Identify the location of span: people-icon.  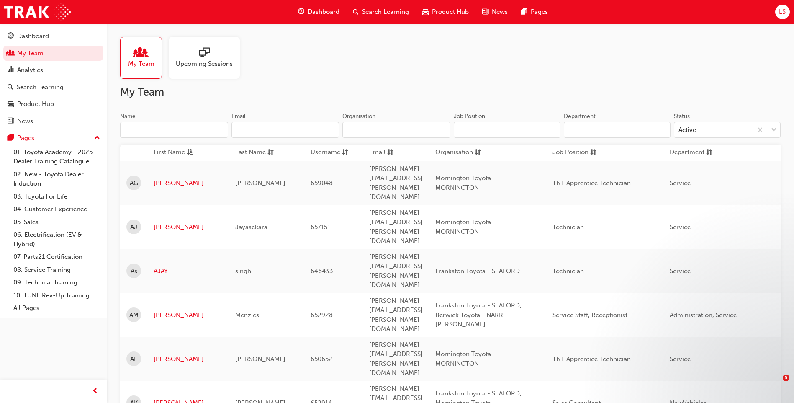
(141, 53).